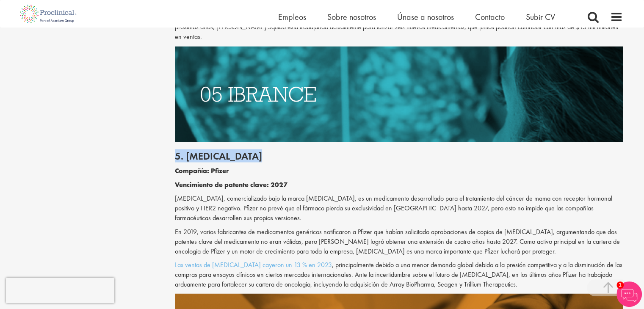 This screenshot has height=309, width=644. I want to click on font: Únase a nosotros, so click(426, 16).